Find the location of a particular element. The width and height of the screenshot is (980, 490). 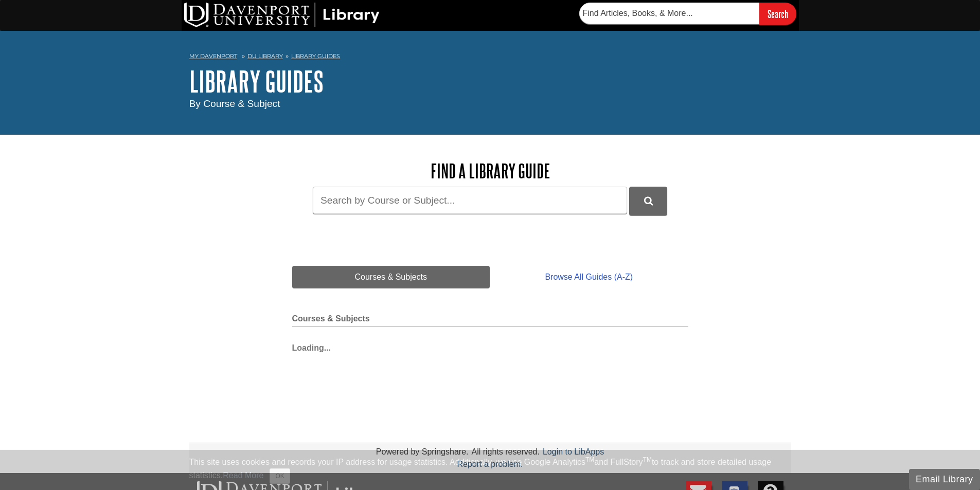

i: Search Library Guides is located at coordinates (648, 201).